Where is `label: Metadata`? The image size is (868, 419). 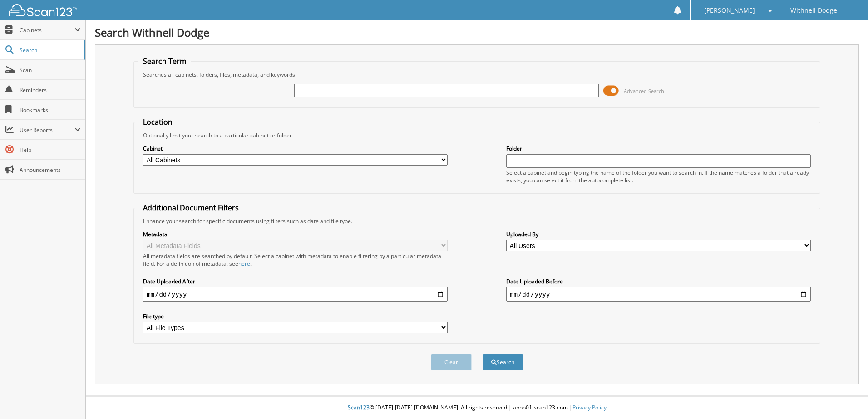 label: Metadata is located at coordinates (295, 234).